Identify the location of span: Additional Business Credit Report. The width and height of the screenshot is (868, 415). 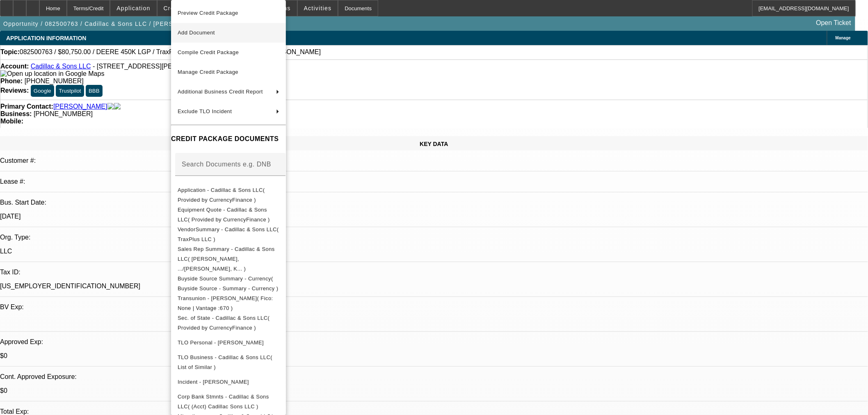
(220, 92).